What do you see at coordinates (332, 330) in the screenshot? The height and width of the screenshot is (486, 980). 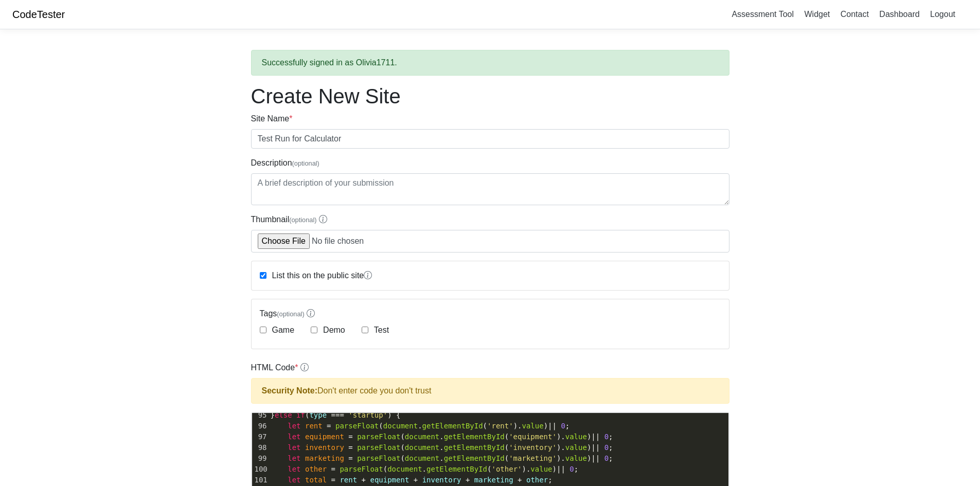 I see `label: Demo` at bounding box center [332, 330].